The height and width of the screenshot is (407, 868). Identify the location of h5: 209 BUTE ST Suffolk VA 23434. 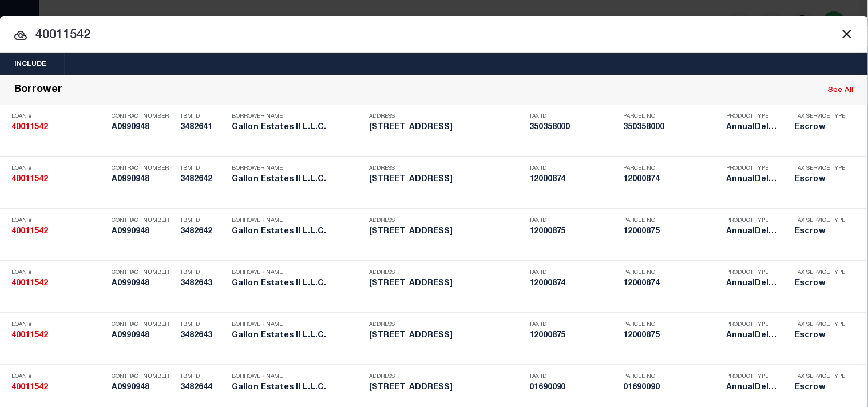
(447, 128).